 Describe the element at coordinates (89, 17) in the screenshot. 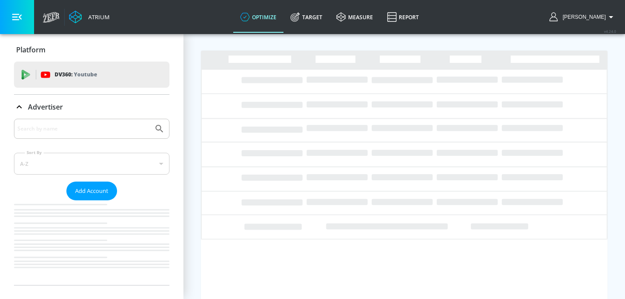

I see `a: Atrium` at that location.